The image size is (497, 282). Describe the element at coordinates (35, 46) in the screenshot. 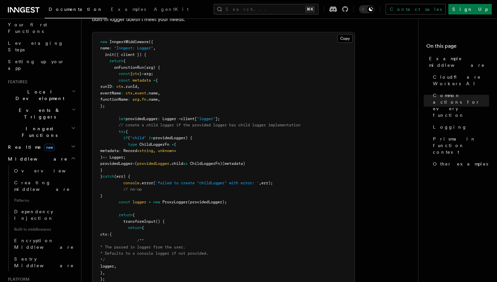

I see `span: Leveraging Steps` at that location.